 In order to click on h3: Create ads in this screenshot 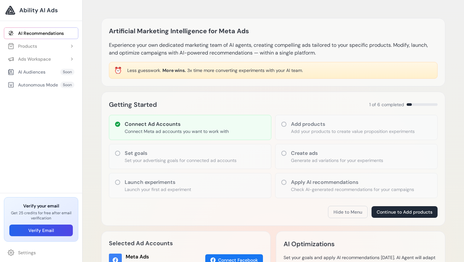, I will do `click(337, 153)`.